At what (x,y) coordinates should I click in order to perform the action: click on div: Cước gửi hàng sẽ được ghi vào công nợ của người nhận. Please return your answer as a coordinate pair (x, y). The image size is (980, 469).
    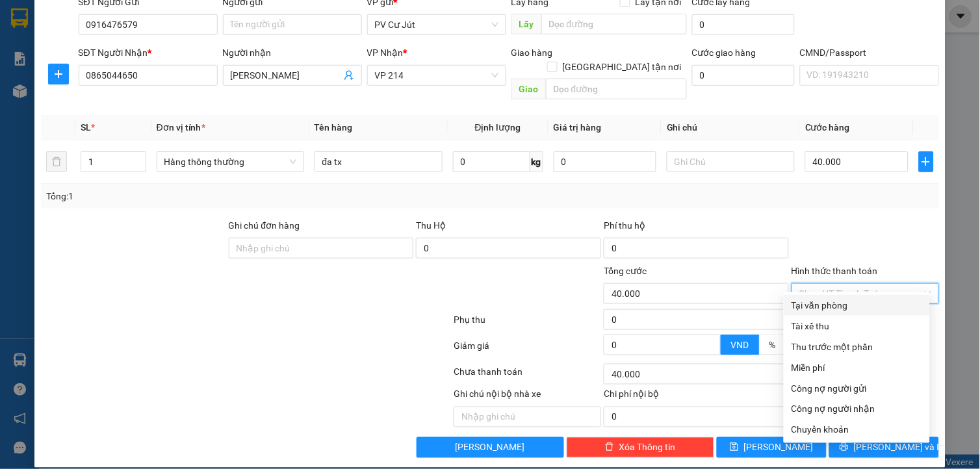
    Looking at the image, I should click on (856, 410).